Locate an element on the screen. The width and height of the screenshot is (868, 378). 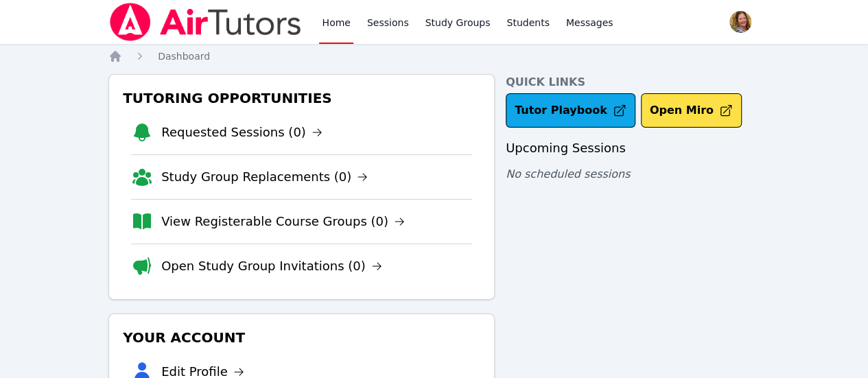
span: Messages is located at coordinates (589, 23).